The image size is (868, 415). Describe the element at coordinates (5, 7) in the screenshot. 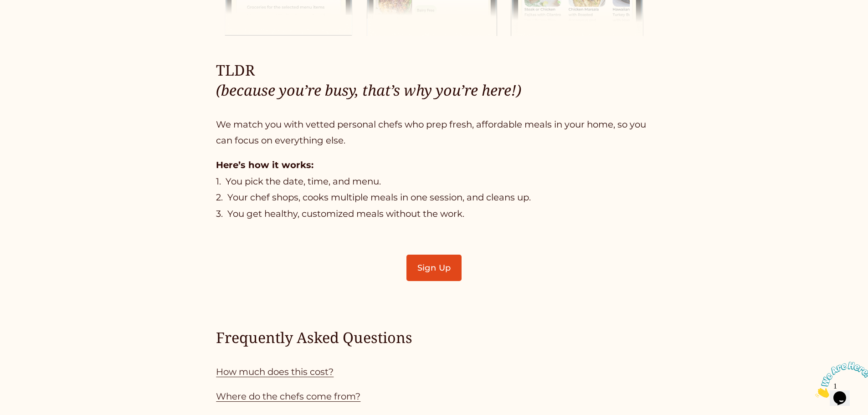

I see `span: 1` at that location.